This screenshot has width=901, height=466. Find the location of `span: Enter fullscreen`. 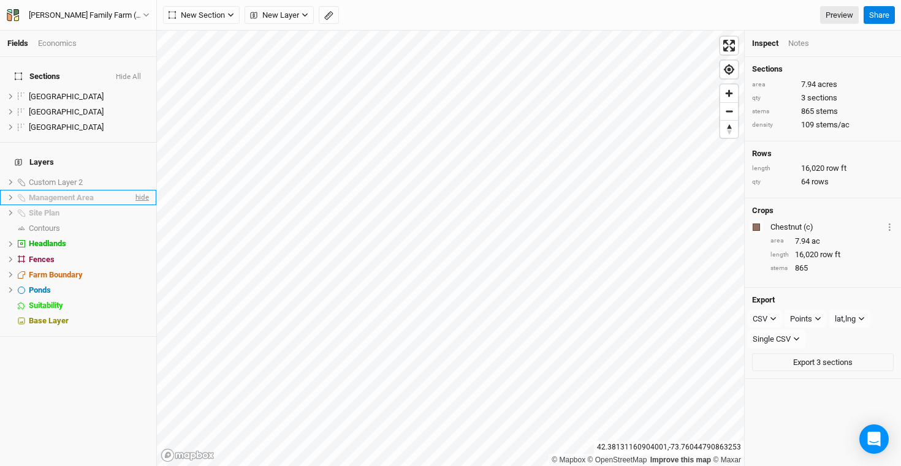

span: Enter fullscreen is located at coordinates (729, 45).